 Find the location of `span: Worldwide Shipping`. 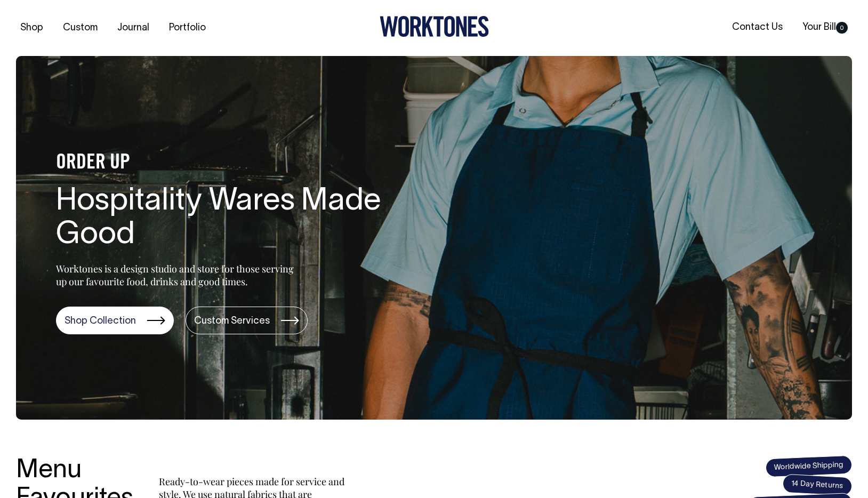

span: Worldwide Shipping is located at coordinates (808, 466).